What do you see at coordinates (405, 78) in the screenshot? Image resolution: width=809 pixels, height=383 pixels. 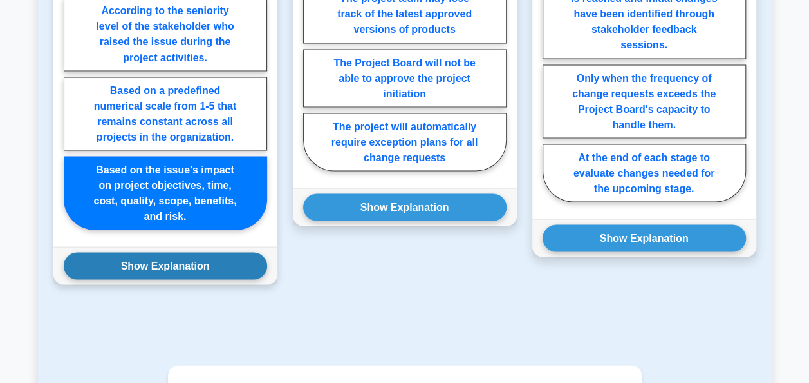 I see `label: The Project Board will not be able to approve the project initiation` at bounding box center [405, 78].